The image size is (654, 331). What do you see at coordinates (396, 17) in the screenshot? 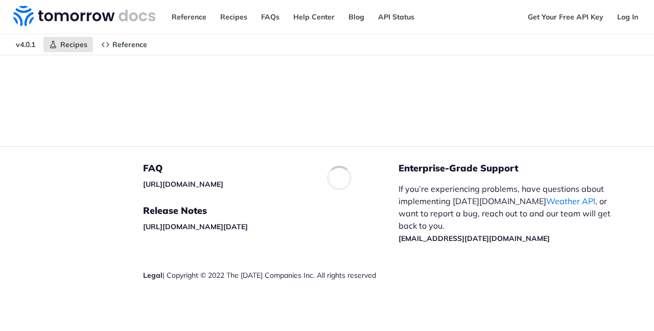
I see `a: API Status` at bounding box center [396, 17].